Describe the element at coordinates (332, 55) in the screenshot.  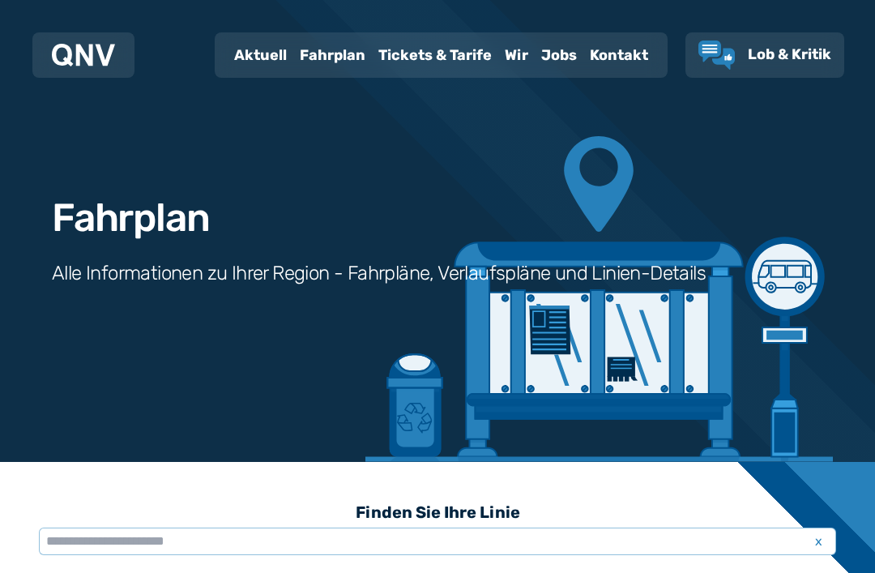
I see `a: Fahrplan` at that location.